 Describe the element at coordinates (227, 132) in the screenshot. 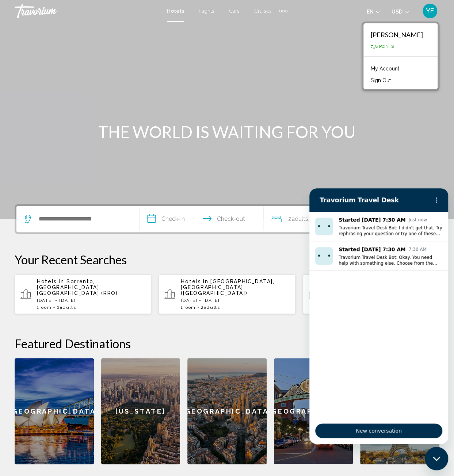

I see `h1: THE WORLD IS WAITING FOR YOU` at that location.